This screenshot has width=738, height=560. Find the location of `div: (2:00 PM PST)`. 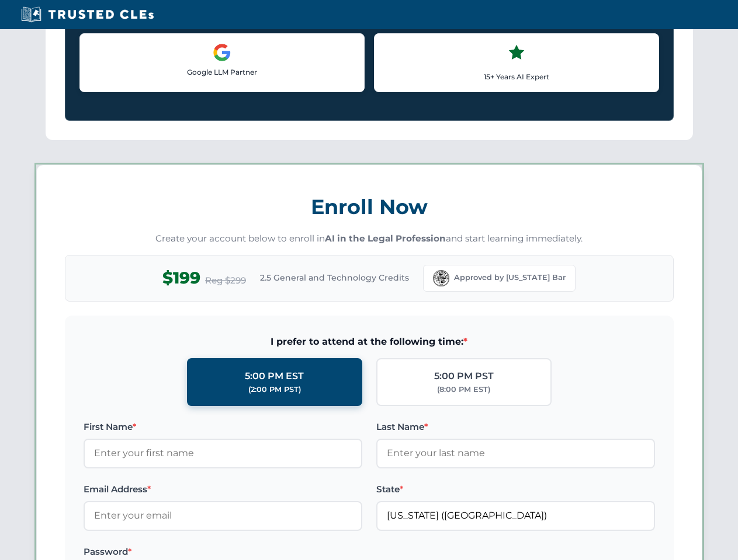

div: (2:00 PM PST) is located at coordinates (275, 390).